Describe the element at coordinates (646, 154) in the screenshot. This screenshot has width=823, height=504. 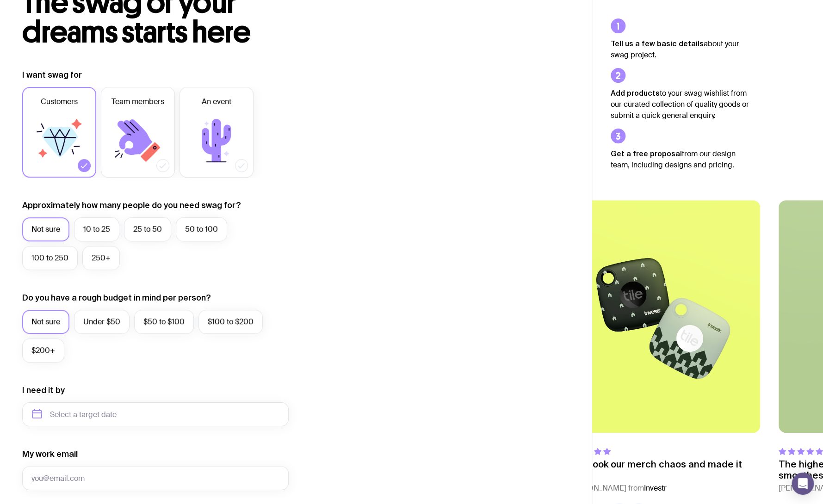
I see `strong: Get a free proposal` at that location.